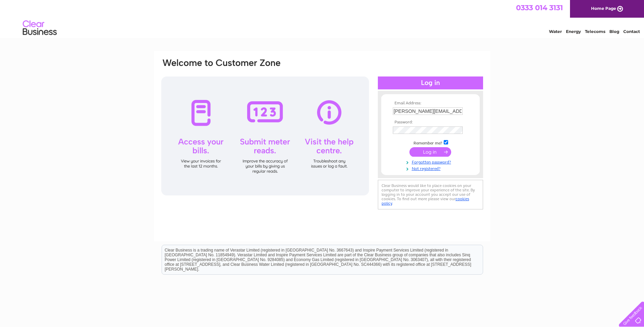  I want to click on span: 0333 014 3131, so click(539, 7).